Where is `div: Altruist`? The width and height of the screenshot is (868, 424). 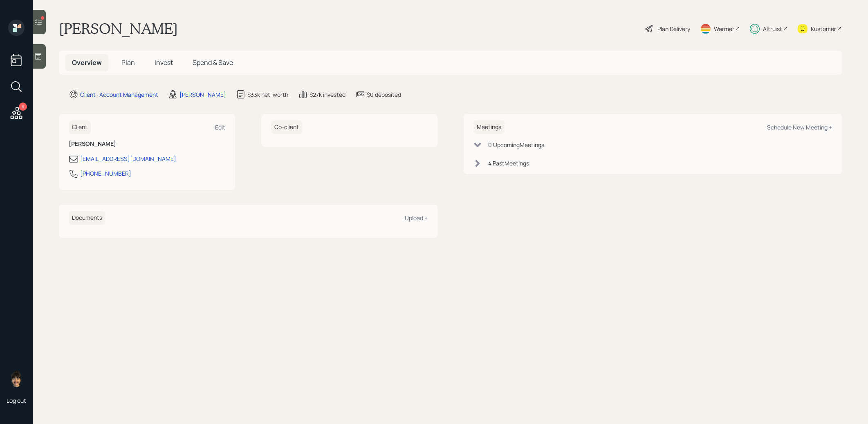
div: Altruist is located at coordinates (772, 29).